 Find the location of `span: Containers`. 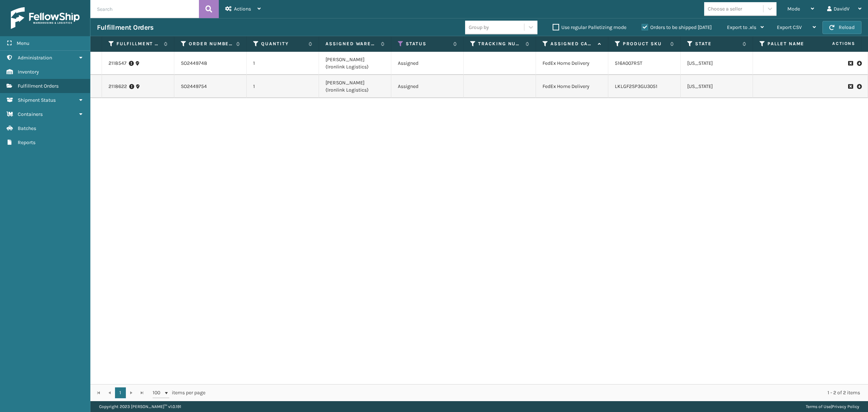

span: Containers is located at coordinates (30, 114).